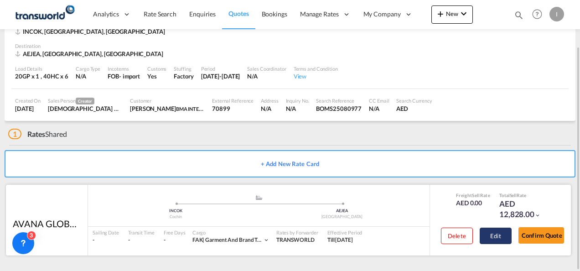 Image resolution: width=580 pixels, height=271 pixels. Describe the element at coordinates (231, 232) in the screenshot. I see `div: Cargo` at that location.